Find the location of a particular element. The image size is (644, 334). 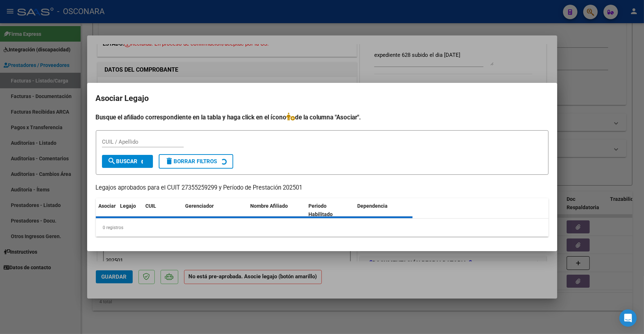

span: Nombre Afiliado is located at coordinates (269, 206).